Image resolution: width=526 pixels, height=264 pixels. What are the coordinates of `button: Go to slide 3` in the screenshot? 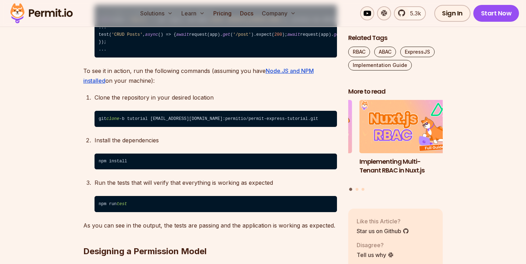 It's located at (363, 190).